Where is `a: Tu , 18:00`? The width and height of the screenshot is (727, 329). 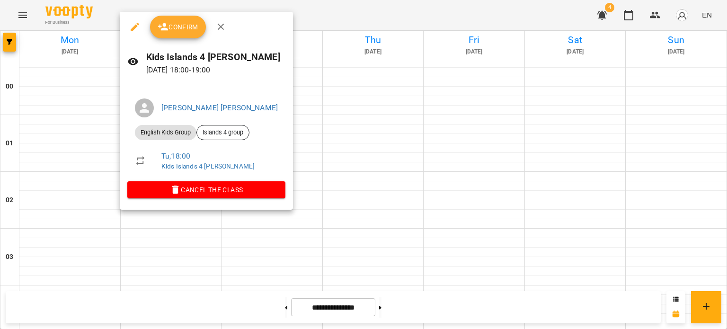 a: Tu , 18:00 is located at coordinates (176, 156).